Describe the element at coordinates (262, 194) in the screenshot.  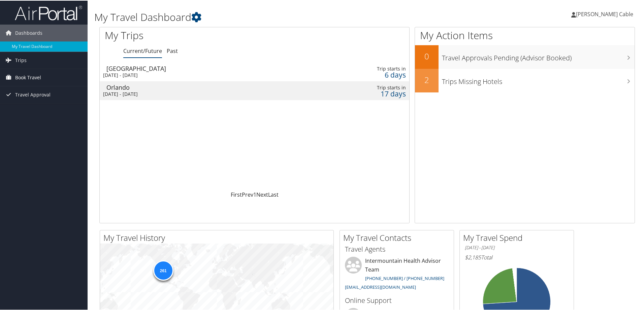
I see `a: Next` at that location.